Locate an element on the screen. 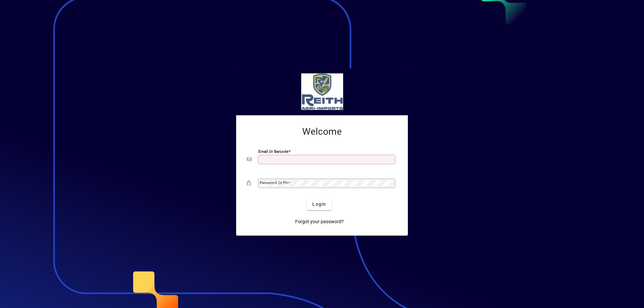 Image resolution: width=644 pixels, height=308 pixels. span: Login is located at coordinates (319, 204).